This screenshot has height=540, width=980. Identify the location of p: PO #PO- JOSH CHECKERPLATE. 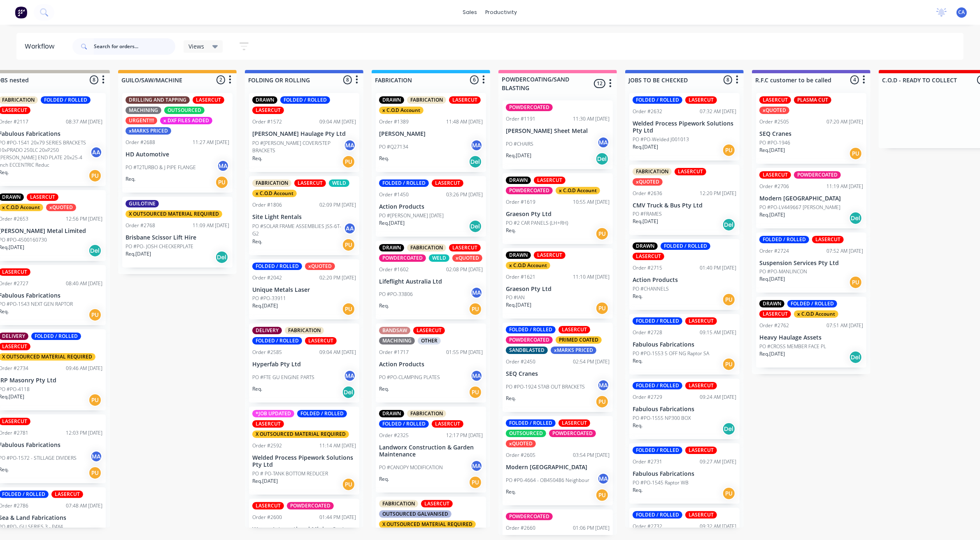
(160, 246).